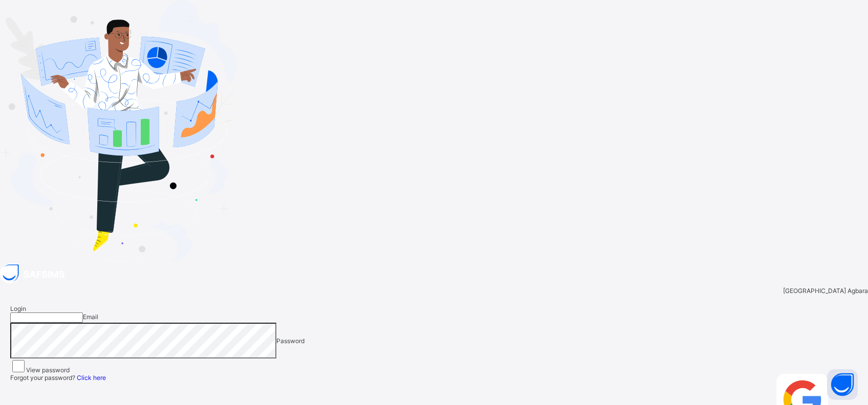 The width and height of the screenshot is (868, 405). I want to click on span: Click here, so click(91, 378).